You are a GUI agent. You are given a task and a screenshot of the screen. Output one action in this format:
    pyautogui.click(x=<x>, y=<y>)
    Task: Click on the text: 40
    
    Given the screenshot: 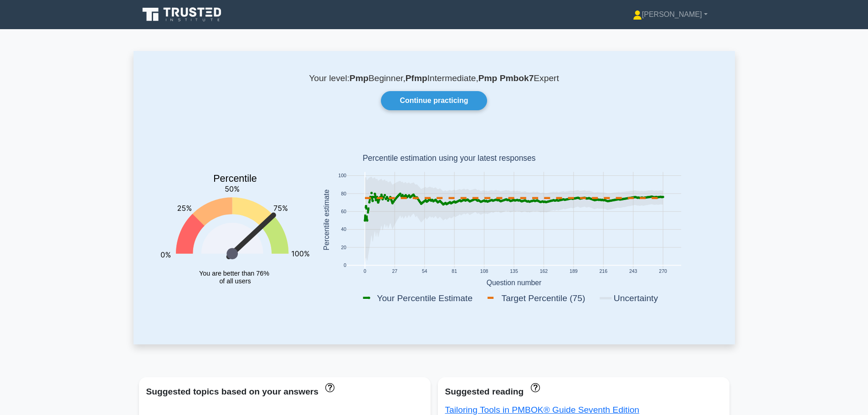 What is the action you would take?
    pyautogui.click(x=344, y=229)
    